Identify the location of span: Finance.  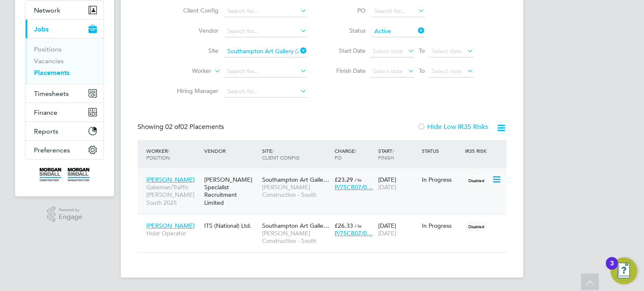
(46, 112).